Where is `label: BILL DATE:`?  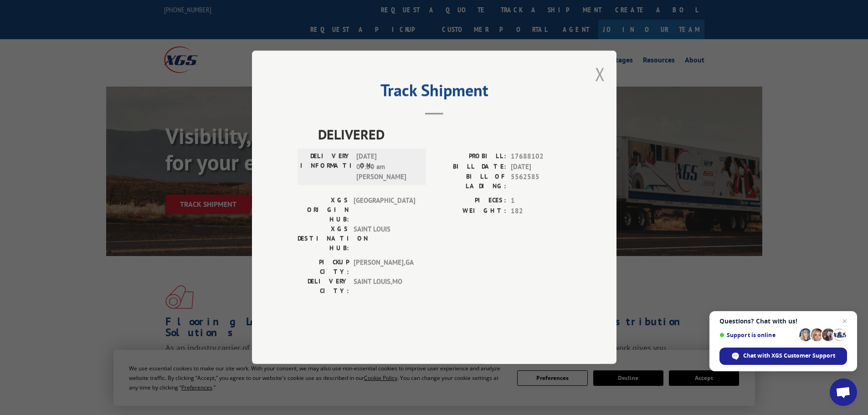
label: BILL DATE: is located at coordinates (470, 166).